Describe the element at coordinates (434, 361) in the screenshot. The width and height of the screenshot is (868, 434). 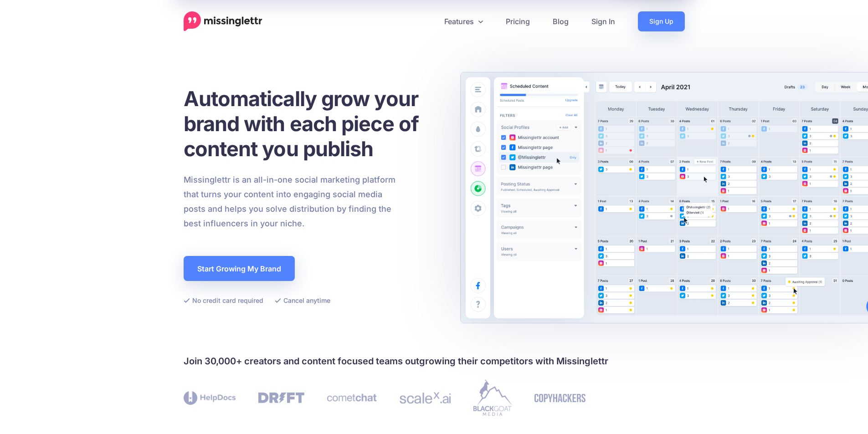
I see `h4: Join 30,000+ creators and content focused teams outgrowing their competitors with Missinglettr` at that location.